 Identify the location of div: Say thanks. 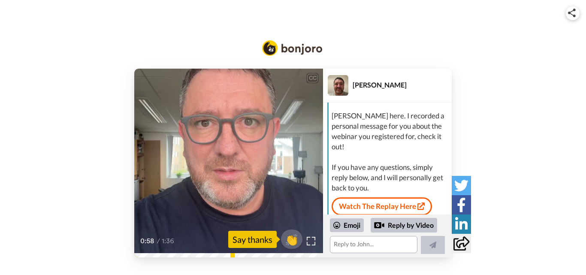
(252, 239).